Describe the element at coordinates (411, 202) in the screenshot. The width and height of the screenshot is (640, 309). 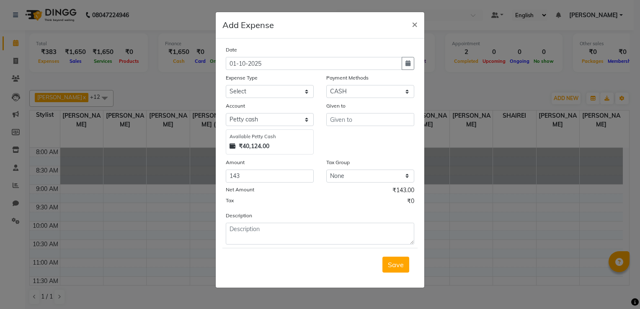
I see `span: ₹0` at that location.